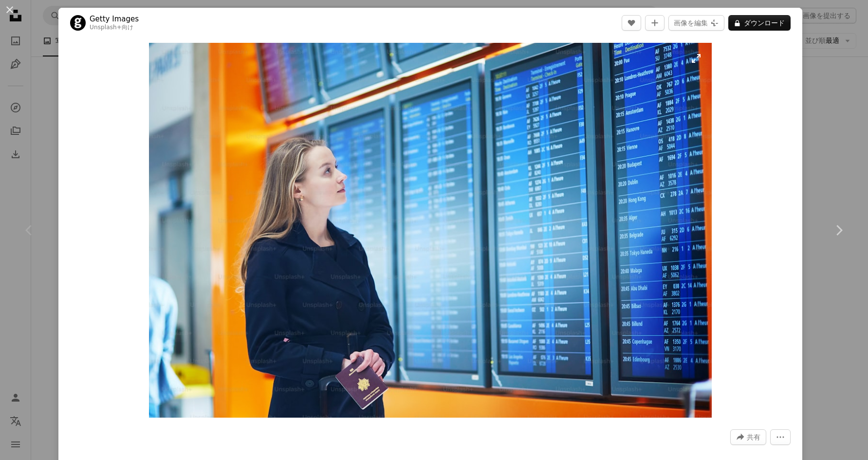  What do you see at coordinates (78, 23) in the screenshot?
I see `img: Getty Imagesのプロフィールを見る` at bounding box center [78, 23].